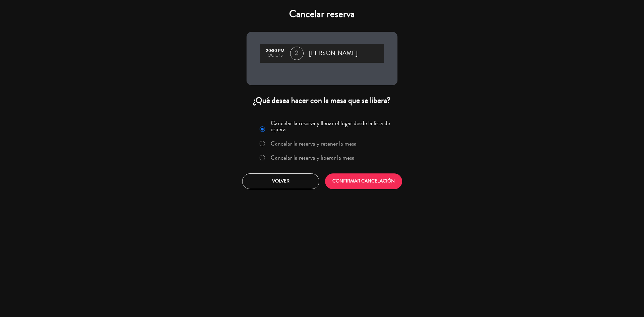 The image size is (644, 317). What do you see at coordinates (280, 181) in the screenshot?
I see `button: Volver` at bounding box center [280, 181].